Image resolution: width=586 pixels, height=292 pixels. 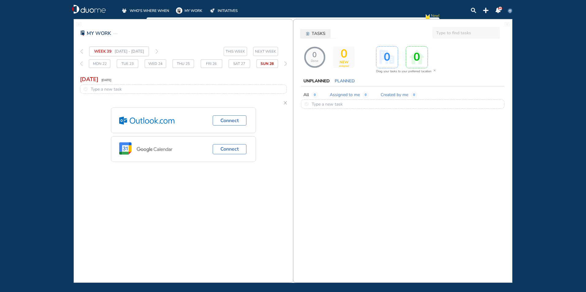 What do you see at coordinates (265, 51) in the screenshot?
I see `span: NEXT WEEK` at bounding box center [265, 51].